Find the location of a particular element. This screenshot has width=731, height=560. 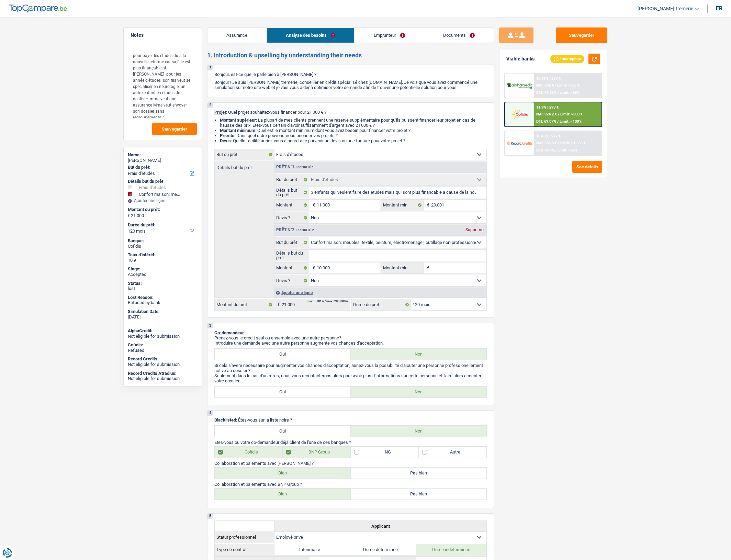

div: Cofidis is located at coordinates (162, 246).